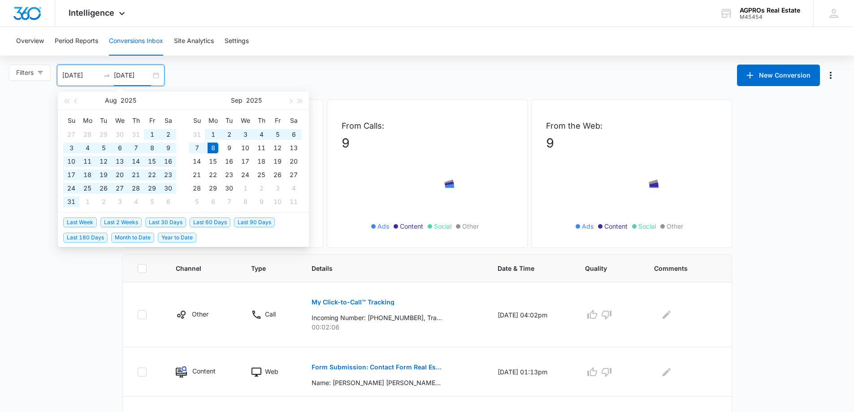  What do you see at coordinates (411, 226) in the screenshot?
I see `span: Content` at bounding box center [411, 226].